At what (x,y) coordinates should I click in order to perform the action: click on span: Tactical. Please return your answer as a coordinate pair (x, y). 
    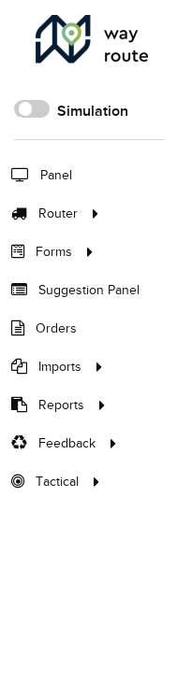
    Looking at the image, I should click on (57, 481).